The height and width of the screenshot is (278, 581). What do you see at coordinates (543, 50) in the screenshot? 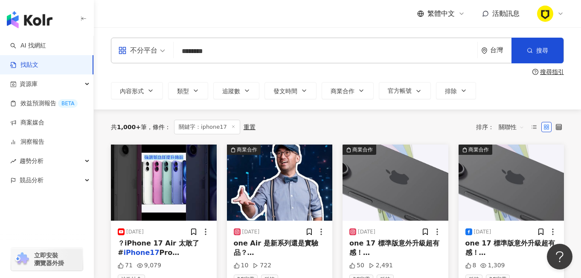
I see `span: 搜尋` at bounding box center [543, 50].